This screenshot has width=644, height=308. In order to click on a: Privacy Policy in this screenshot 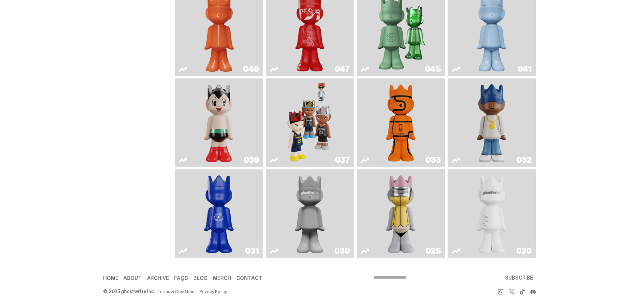, I will do `click(213, 292)`.